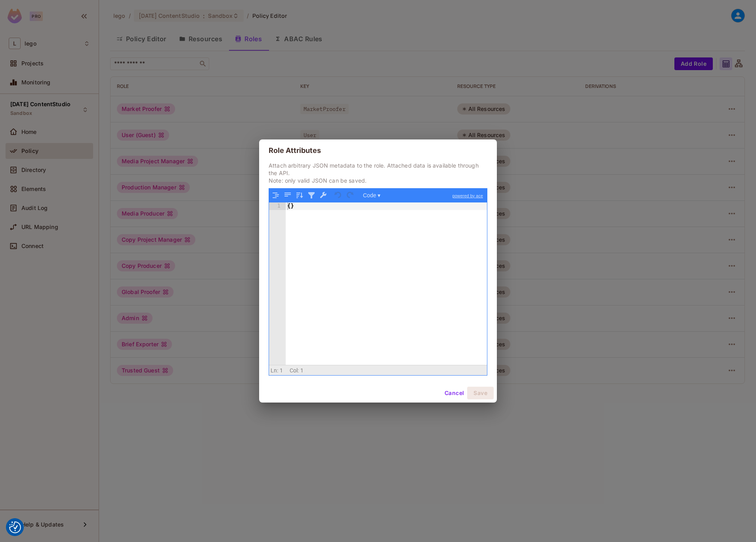 The width and height of the screenshot is (756, 542). What do you see at coordinates (323, 195) in the screenshot?
I see `button: Repair JSON: fix quotes and escape characters, remove comments and JSONP notation, turn JavaScrip...` at bounding box center [323, 195].